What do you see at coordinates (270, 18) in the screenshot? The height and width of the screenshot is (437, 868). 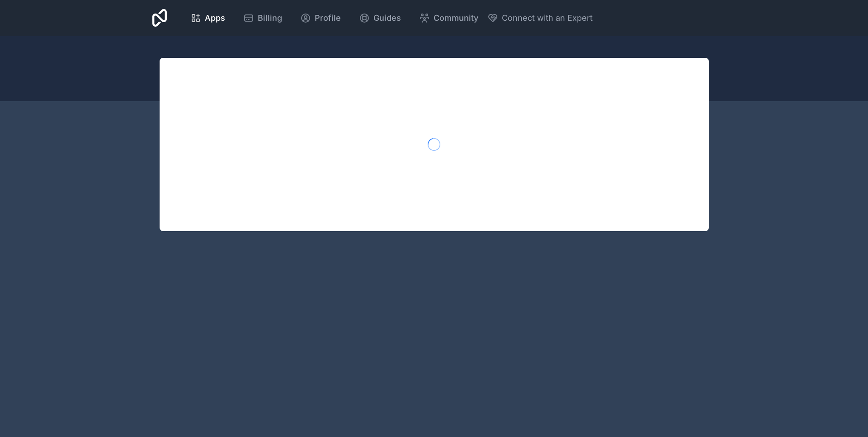 I see `span: Billing` at bounding box center [270, 18].